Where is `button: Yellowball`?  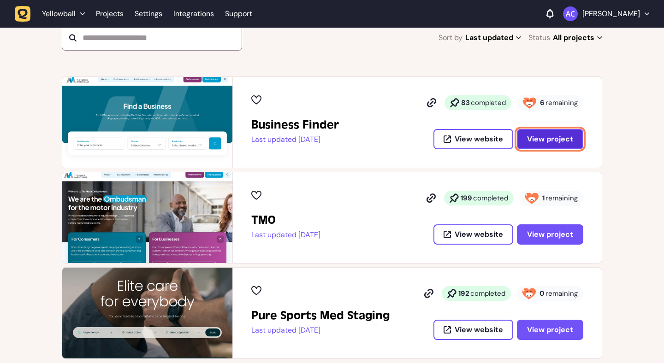 button: Yellowball is located at coordinates (53, 14).